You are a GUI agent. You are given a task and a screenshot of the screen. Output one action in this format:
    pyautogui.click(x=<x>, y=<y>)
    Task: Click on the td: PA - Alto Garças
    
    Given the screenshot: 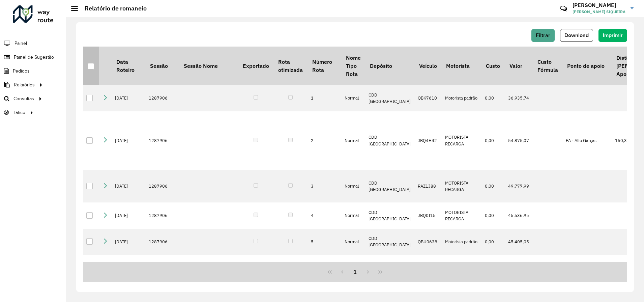 What is the action you would take?
    pyautogui.click(x=587, y=141)
    